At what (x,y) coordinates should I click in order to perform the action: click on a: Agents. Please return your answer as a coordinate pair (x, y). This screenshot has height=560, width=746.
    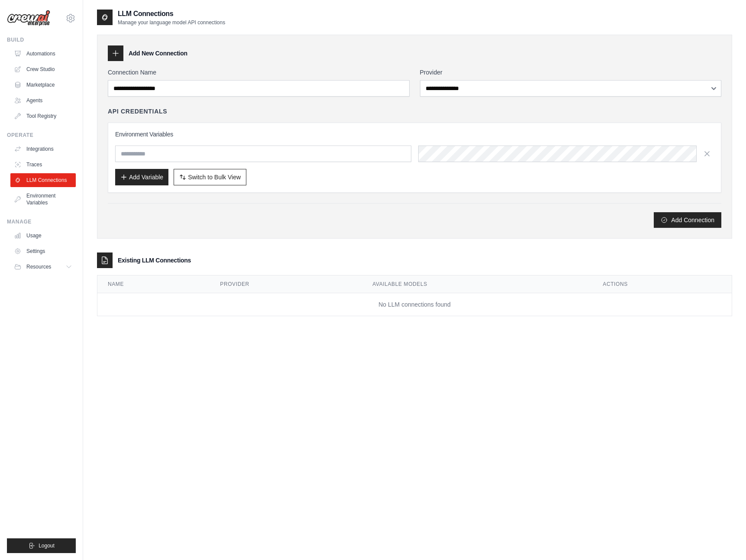
    Looking at the image, I should click on (43, 100).